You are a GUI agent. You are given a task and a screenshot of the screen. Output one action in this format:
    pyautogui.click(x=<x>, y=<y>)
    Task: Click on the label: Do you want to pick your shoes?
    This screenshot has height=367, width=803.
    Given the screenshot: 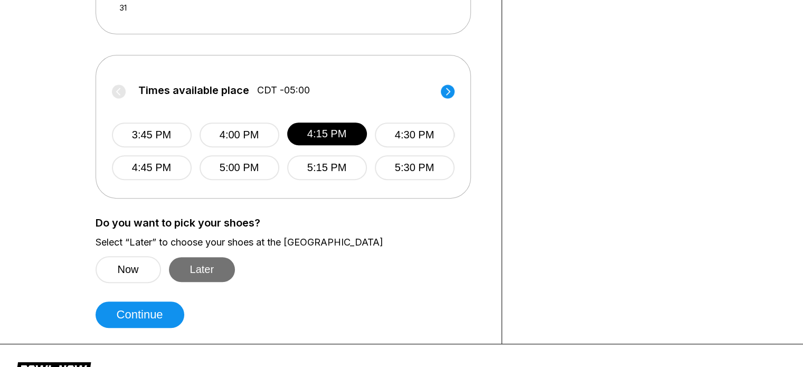 What is the action you would take?
    pyautogui.click(x=290, y=223)
    